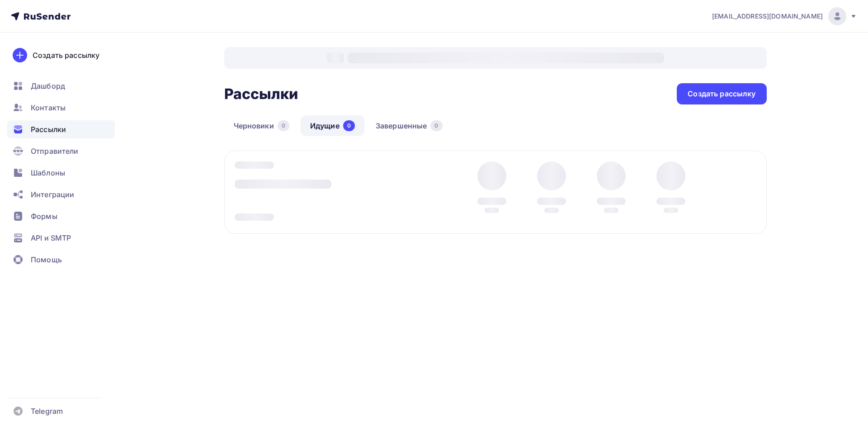 This screenshot has height=431, width=868. I want to click on a: Рассылки, so click(61, 130).